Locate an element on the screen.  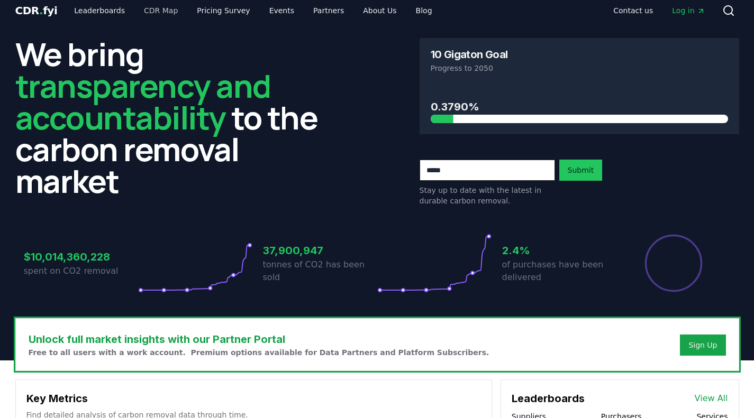
p: of purchases have been delivered is located at coordinates (559, 271).